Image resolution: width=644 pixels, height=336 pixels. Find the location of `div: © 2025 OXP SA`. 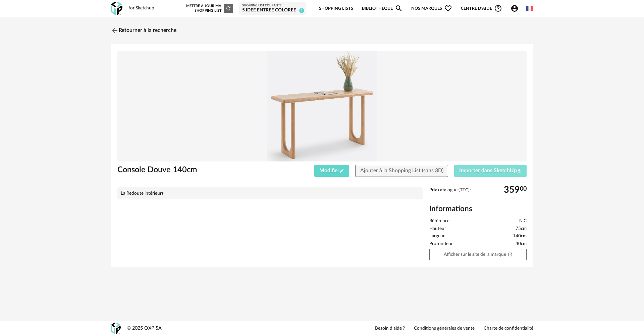

div: © 2025 OXP SA is located at coordinates (144, 329).